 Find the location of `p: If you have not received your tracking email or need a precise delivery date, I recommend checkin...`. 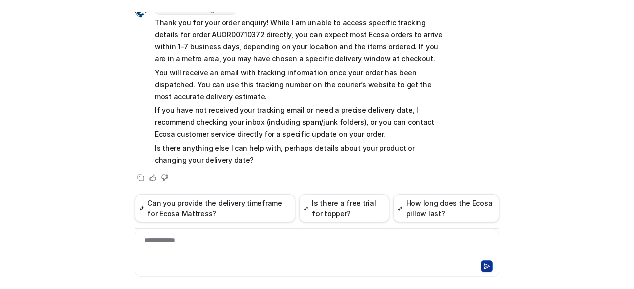

p: If you have not received your tracking email or need a precise delivery date, I recommend checkin... is located at coordinates (301, 123).